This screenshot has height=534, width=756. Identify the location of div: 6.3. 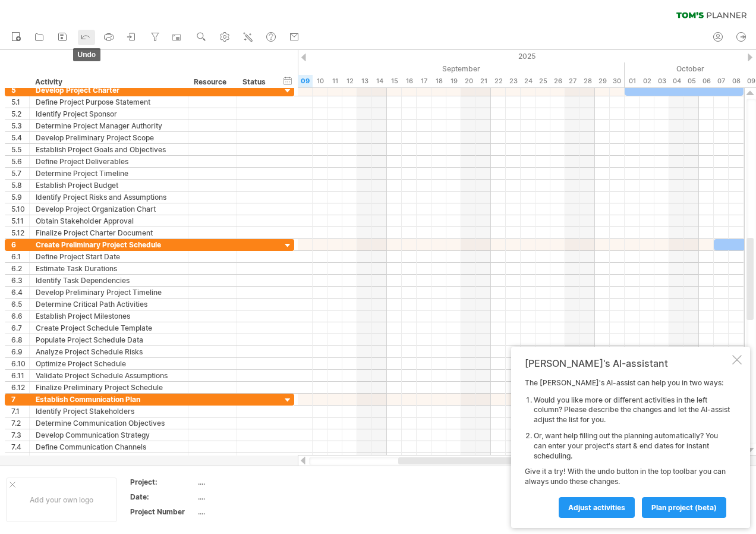
(20, 280).